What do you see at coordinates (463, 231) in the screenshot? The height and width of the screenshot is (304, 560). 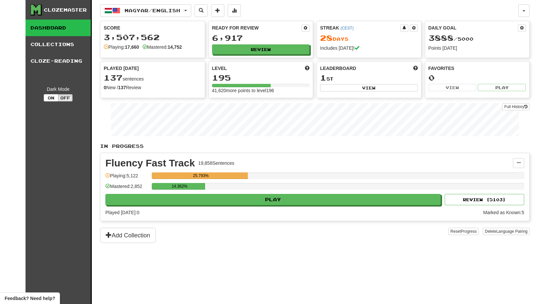 I see `button: ResetProgress` at bounding box center [463, 231].